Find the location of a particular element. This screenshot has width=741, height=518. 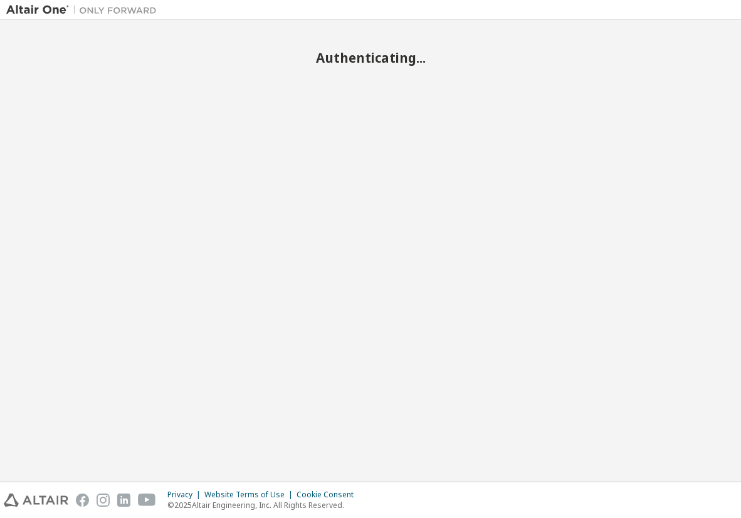

div: Privacy is located at coordinates (186, 495).